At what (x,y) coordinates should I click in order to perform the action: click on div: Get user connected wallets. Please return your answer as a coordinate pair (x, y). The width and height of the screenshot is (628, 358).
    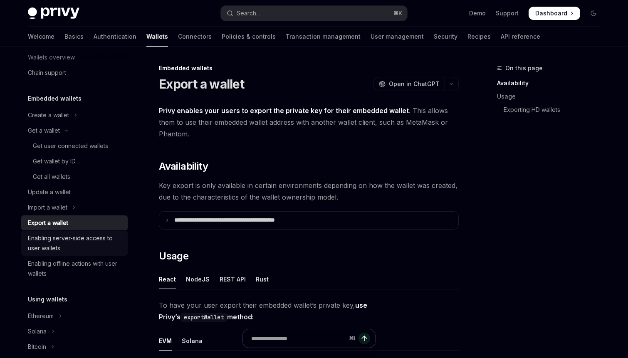
    Looking at the image, I should click on (70, 146).